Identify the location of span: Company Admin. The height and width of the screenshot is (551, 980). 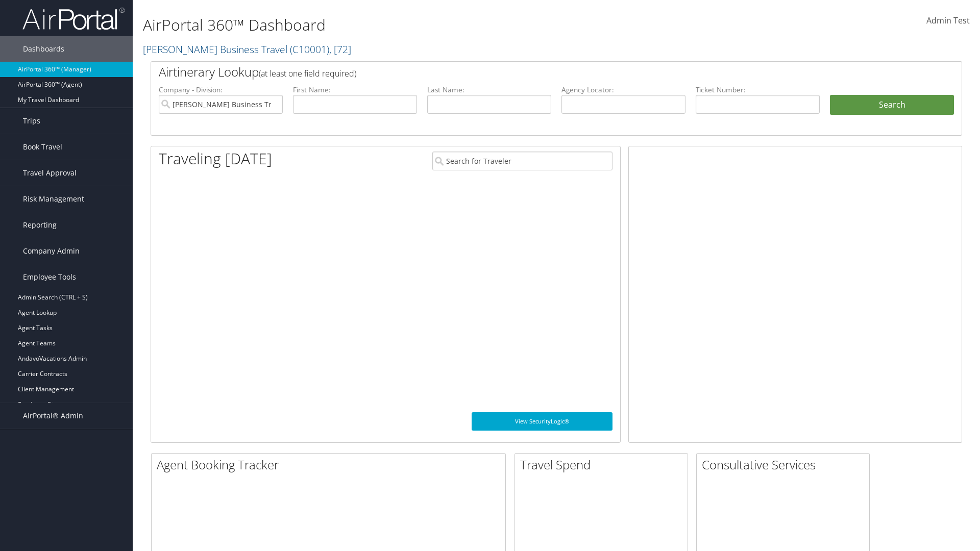
(51, 251).